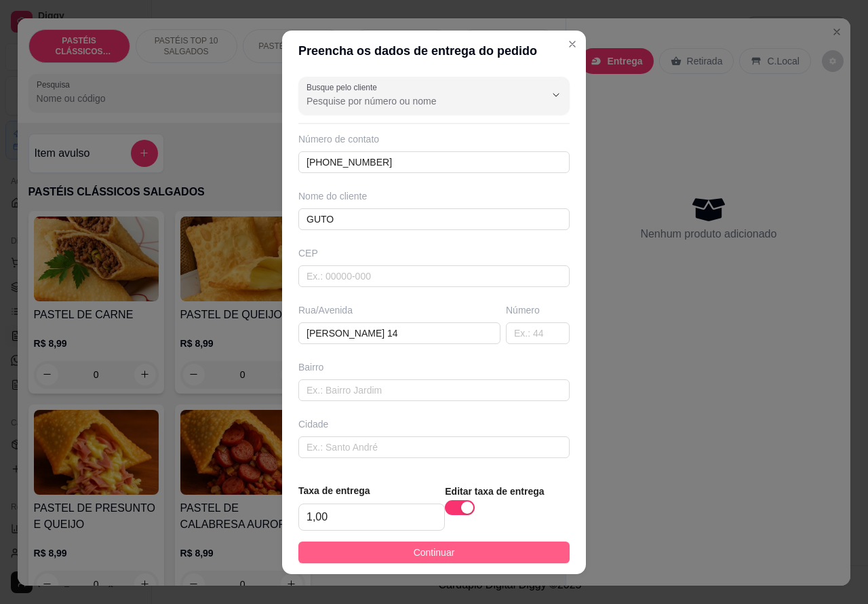 Image resolution: width=868 pixels, height=604 pixels. I want to click on input: Ex.: (11) 9 8888-9999, so click(434, 162).